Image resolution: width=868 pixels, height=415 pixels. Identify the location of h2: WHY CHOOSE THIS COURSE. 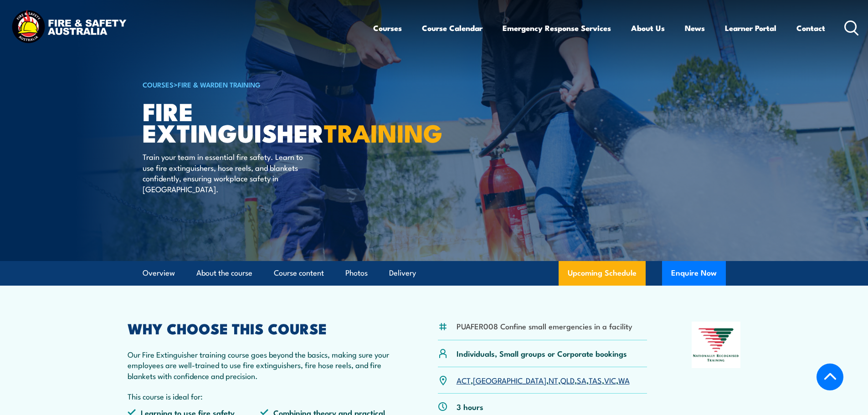
(261, 328).